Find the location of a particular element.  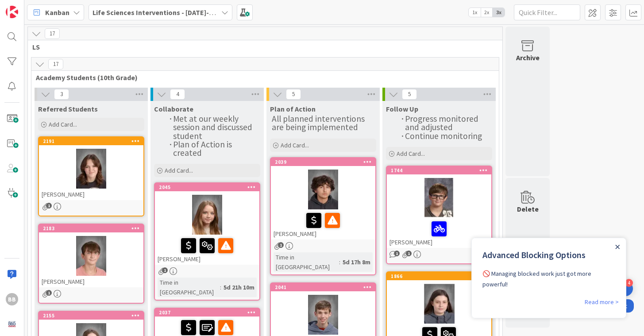

div: Close Announcement is located at coordinates (146, 9).